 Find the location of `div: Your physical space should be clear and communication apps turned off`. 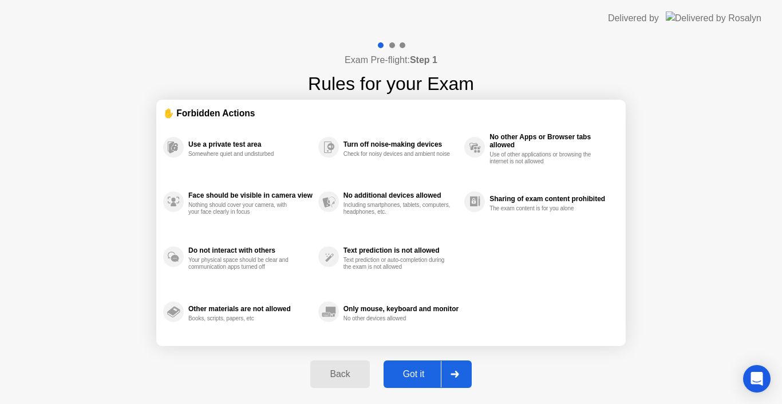

div: Your physical space should be clear and communication apps turned off is located at coordinates (242, 264).